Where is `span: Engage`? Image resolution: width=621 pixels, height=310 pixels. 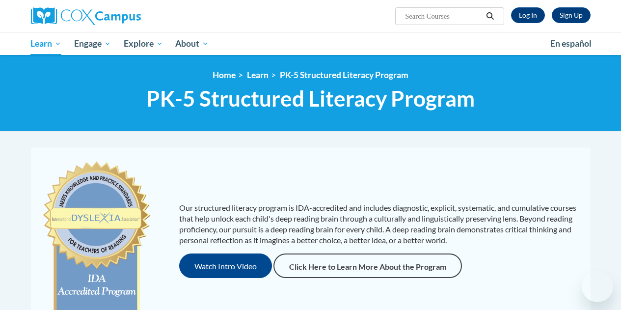
span: Engage is located at coordinates (92, 44).